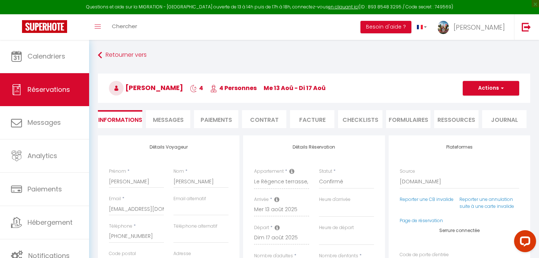 The image size is (539, 258). What do you see at coordinates (486, 203) in the screenshot?
I see `a: Reporter une annulation suite à une carte invalide` at bounding box center [486, 203].